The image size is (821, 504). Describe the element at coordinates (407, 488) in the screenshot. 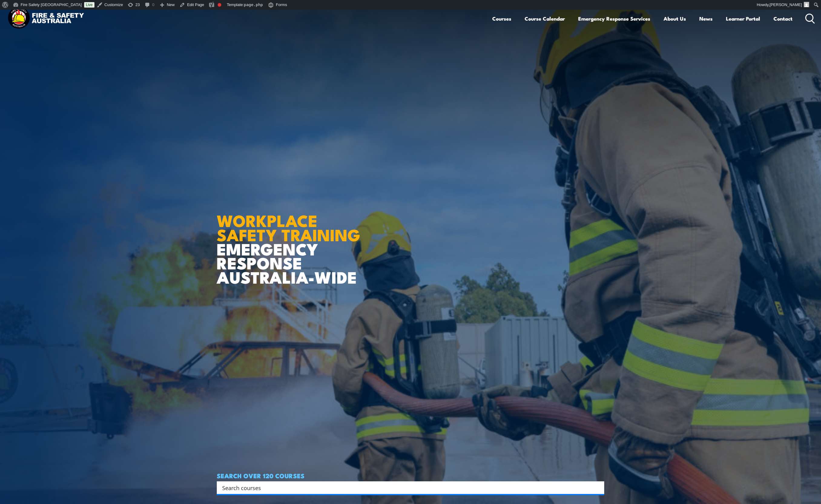

I see `input: Search input` at that location.